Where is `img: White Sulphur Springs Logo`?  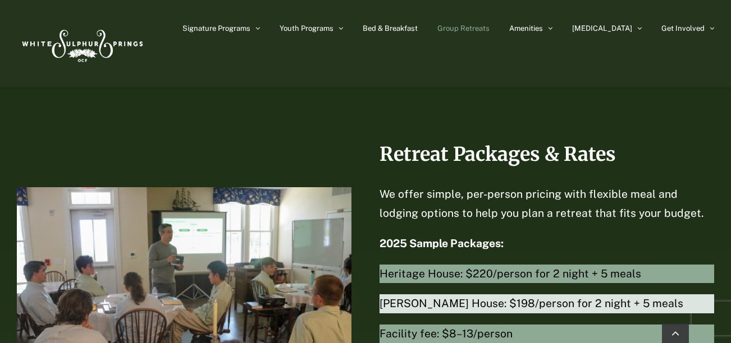 img: White Sulphur Springs Logo is located at coordinates (81, 44).